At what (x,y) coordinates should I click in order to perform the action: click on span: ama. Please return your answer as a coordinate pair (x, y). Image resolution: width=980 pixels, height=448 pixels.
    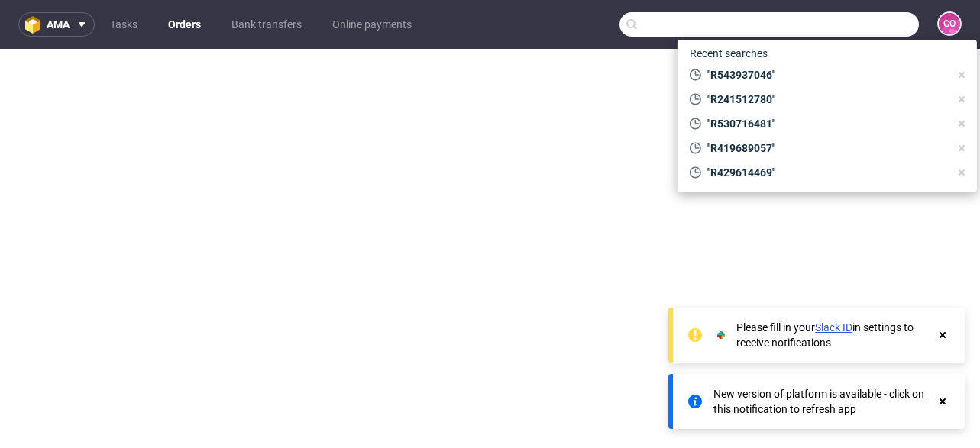
    Looking at the image, I should click on (58, 24).